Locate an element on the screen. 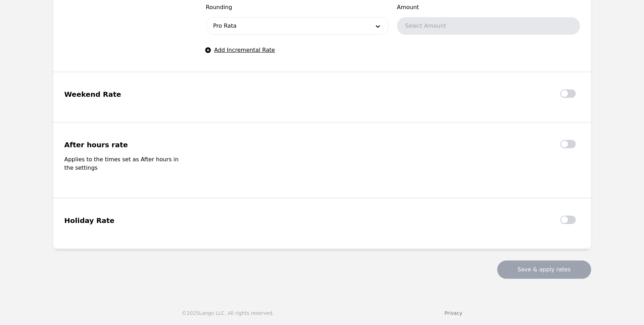 The image size is (644, 325). legend: Weekend Rate is located at coordinates (127, 94).